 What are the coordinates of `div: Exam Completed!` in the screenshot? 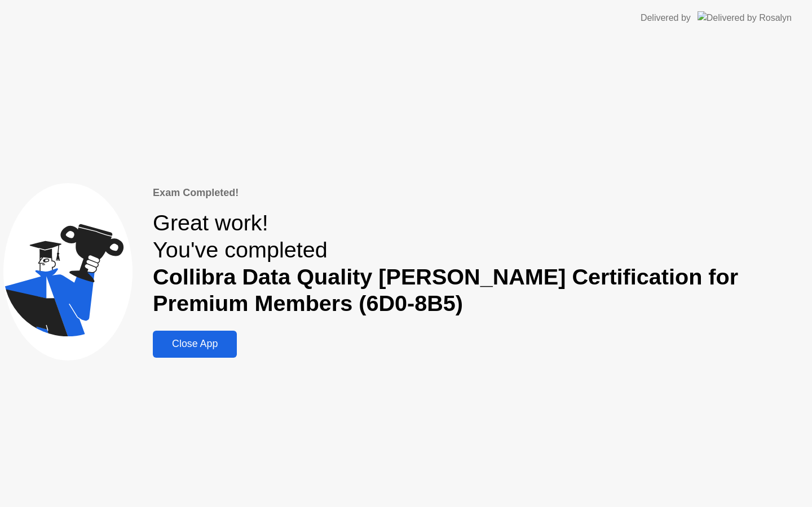 It's located at (480, 193).